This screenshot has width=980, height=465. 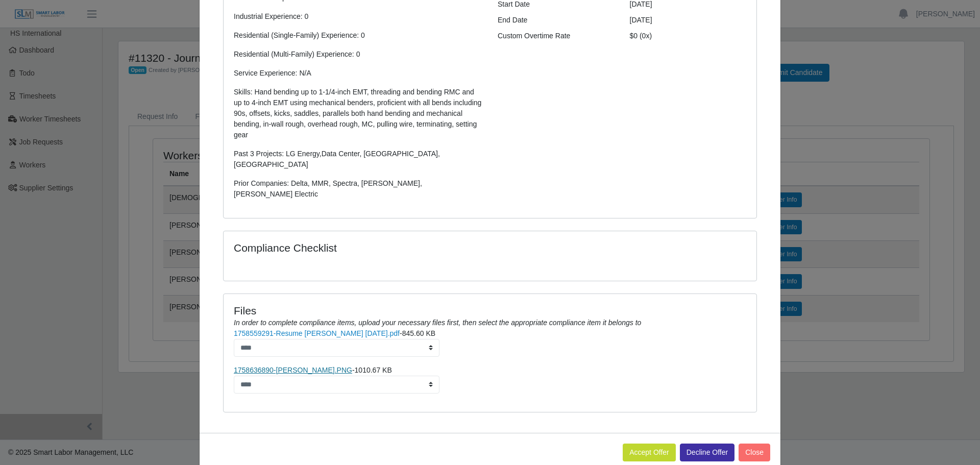 I want to click on span: $0 (0x), so click(x=642, y=36).